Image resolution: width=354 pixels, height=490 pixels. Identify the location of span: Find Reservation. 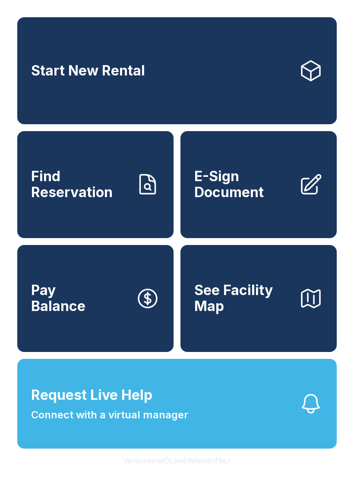
(80, 184).